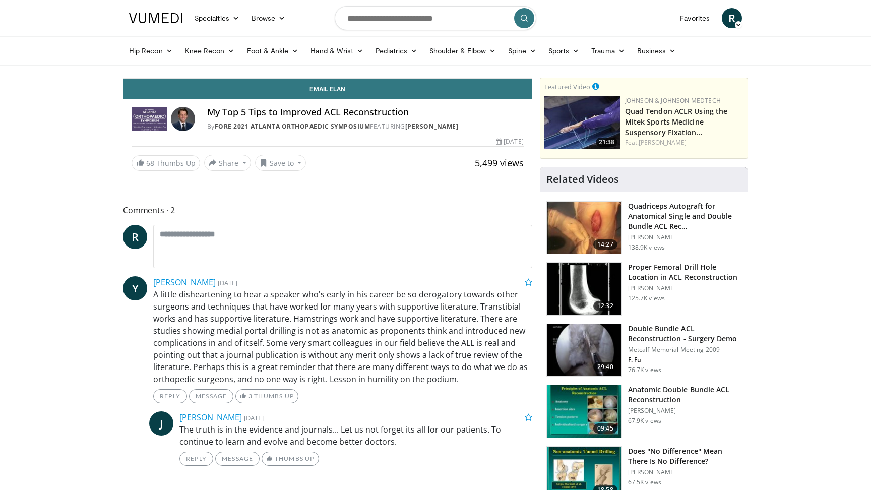 This screenshot has height=490, width=871. I want to click on div: Feat., so click(684, 143).